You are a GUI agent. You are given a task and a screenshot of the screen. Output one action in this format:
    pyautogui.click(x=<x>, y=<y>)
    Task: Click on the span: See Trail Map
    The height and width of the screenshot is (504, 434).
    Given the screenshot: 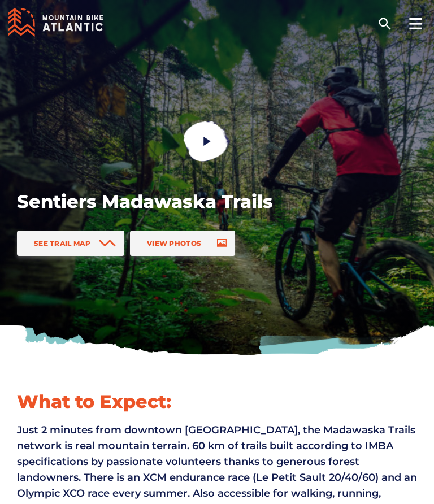 What is the action you would take?
    pyautogui.click(x=62, y=243)
    